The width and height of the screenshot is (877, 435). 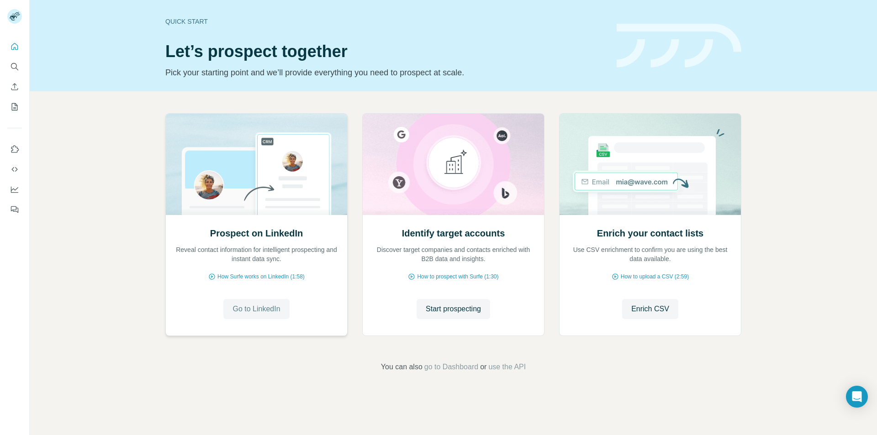 I want to click on h2: Enrich your contact lists, so click(x=650, y=233).